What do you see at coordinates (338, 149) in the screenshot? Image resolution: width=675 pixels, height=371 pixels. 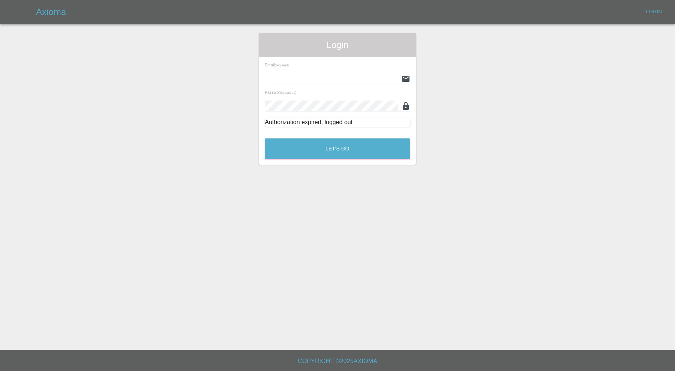 I see `button: Let's Go` at bounding box center [338, 149].